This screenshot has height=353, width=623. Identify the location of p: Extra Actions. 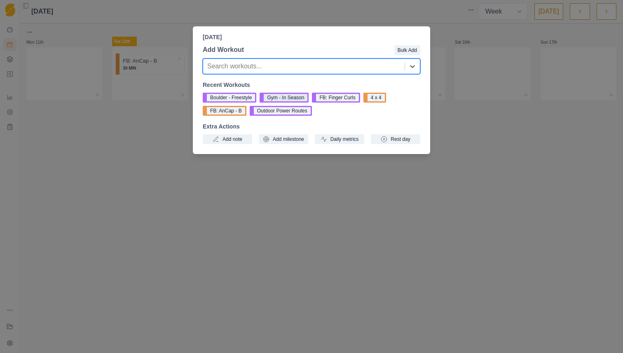
(312, 127).